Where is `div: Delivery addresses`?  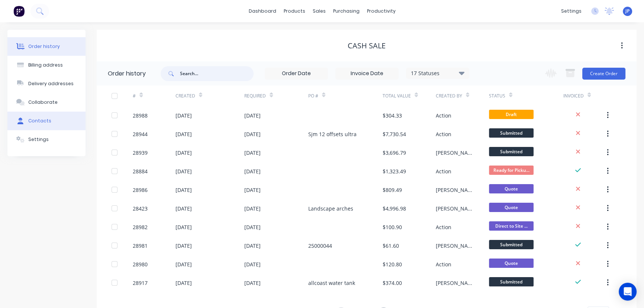
div: Delivery addresses is located at coordinates (51, 84).